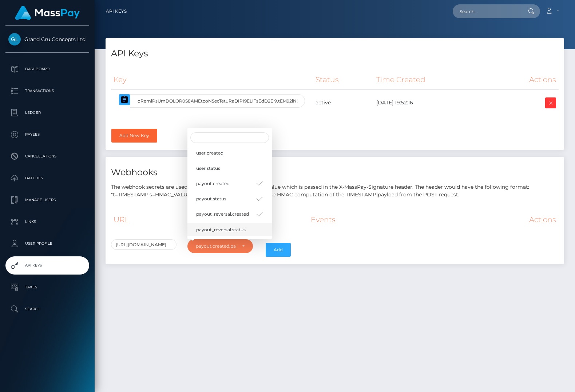 Image resolution: width=575 pixels, height=392 pixels. What do you see at coordinates (47, 222) in the screenshot?
I see `p: Links` at bounding box center [47, 222].